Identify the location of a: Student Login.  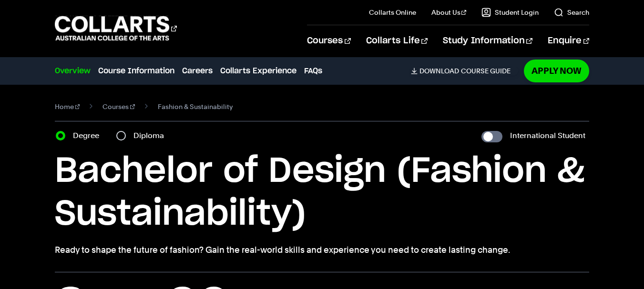
(510, 13).